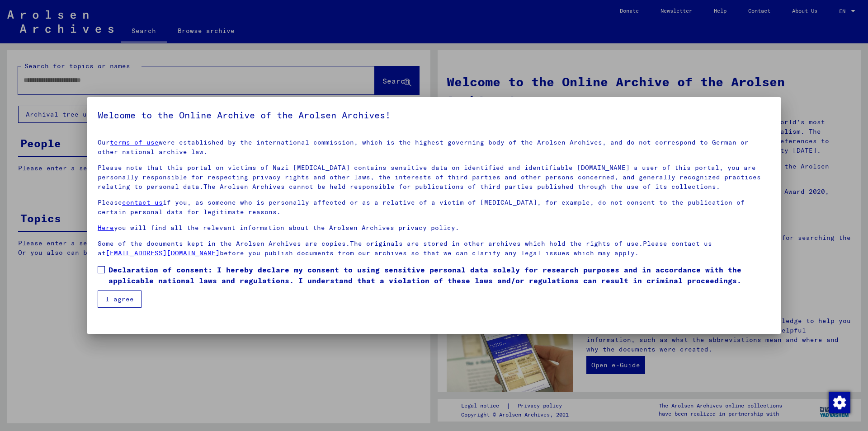 This screenshot has width=868, height=431. What do you see at coordinates (142, 202) in the screenshot?
I see `a: contact us` at bounding box center [142, 202].